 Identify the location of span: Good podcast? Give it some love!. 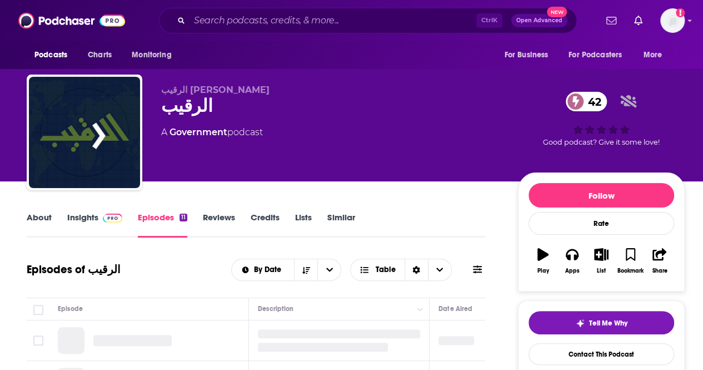
(602, 142).